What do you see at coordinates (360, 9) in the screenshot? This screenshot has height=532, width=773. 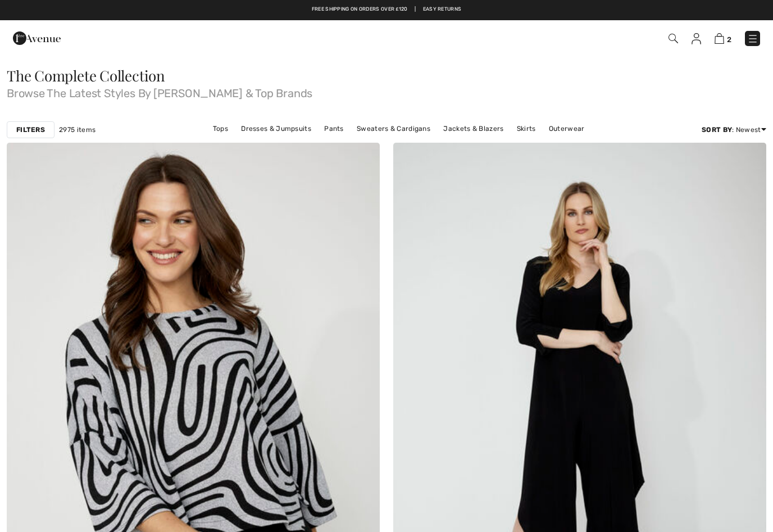 I see `a: Free shipping on orders over ₤120` at bounding box center [360, 9].